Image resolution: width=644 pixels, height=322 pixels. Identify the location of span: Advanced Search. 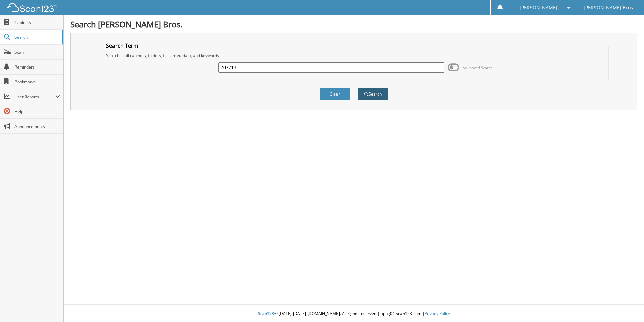
(477, 67).